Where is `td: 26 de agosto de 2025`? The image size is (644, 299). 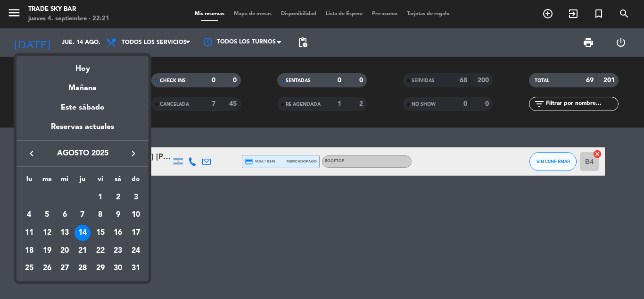 td: 26 de agosto de 2025 is located at coordinates (47, 268).